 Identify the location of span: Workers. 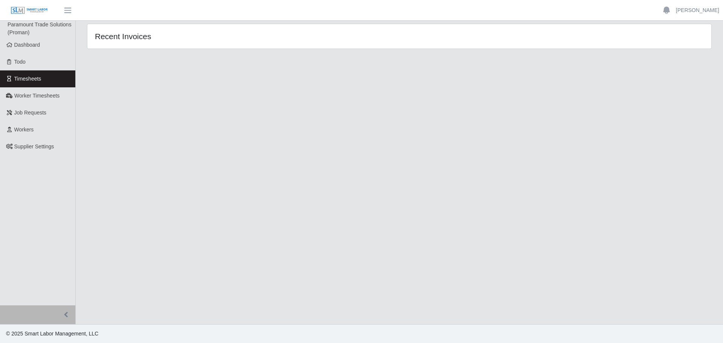
(24, 130).